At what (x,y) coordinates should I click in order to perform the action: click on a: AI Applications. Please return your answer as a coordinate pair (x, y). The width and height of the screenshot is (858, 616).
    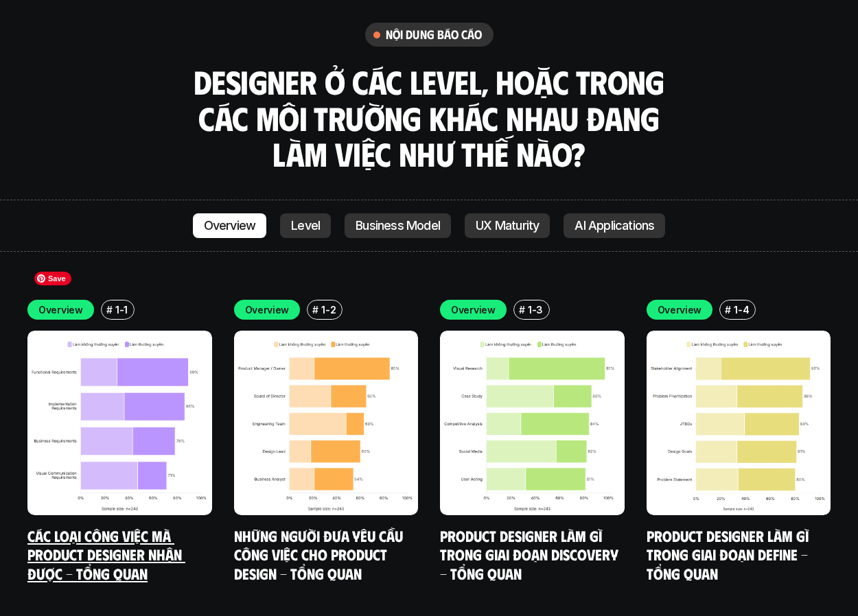
    Looking at the image, I should click on (615, 226).